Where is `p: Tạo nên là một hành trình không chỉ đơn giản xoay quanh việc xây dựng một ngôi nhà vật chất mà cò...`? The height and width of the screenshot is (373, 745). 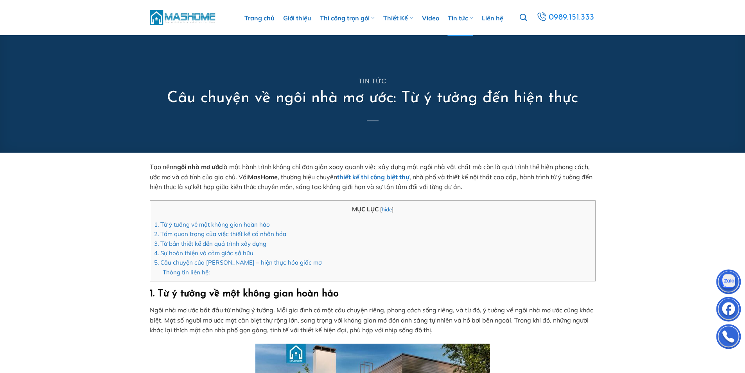
p: Tạo nên là một hành trình không chỉ đơn giản xoay quanh việc xây dựng một ngôi nhà vật chất mà cò... is located at coordinates (373, 177).